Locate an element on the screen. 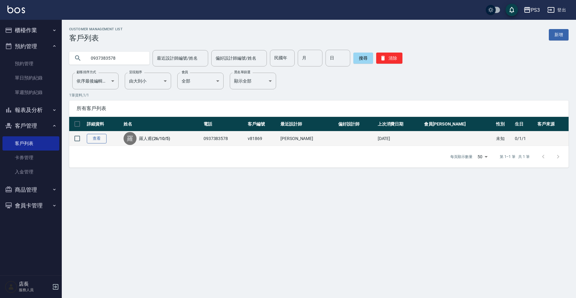 The width and height of the screenshot is (576, 298). label: 呈現順序 is located at coordinates (136, 72).